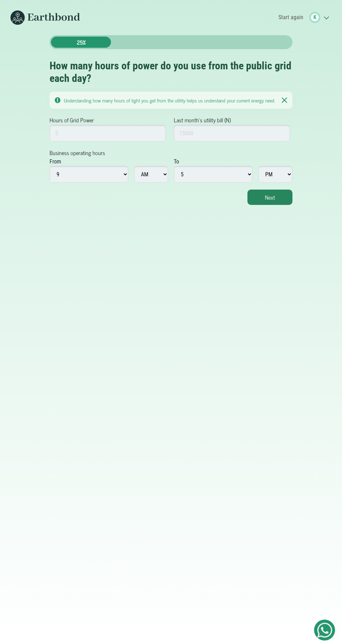  I want to click on small: Understanding how many hours of light you get from the utility helps us understand your current e..., so click(169, 100).